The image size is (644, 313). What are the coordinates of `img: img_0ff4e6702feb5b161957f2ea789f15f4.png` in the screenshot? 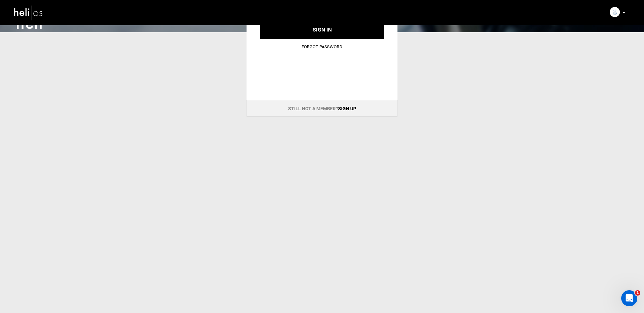 It's located at (615, 12).